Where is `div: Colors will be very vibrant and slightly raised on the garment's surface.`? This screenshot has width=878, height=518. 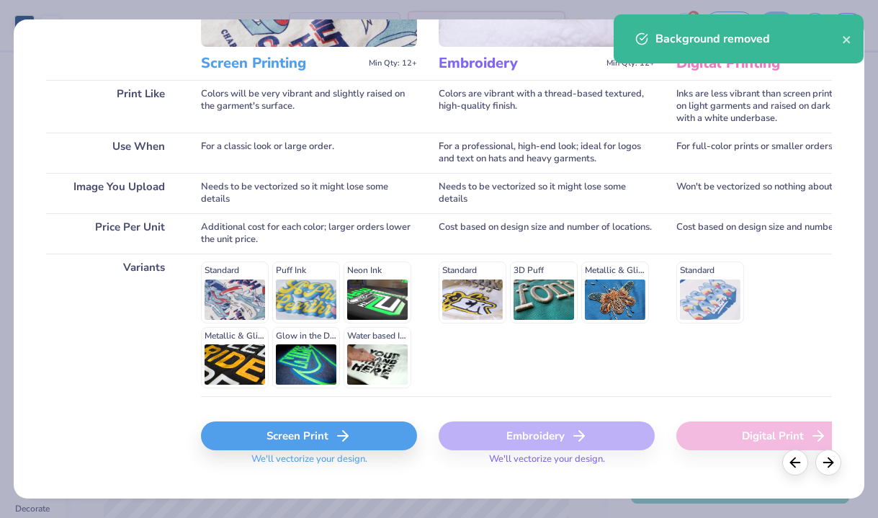
div: Colors will be very vibrant and slightly raised on the garment's surface. is located at coordinates (309, 106).